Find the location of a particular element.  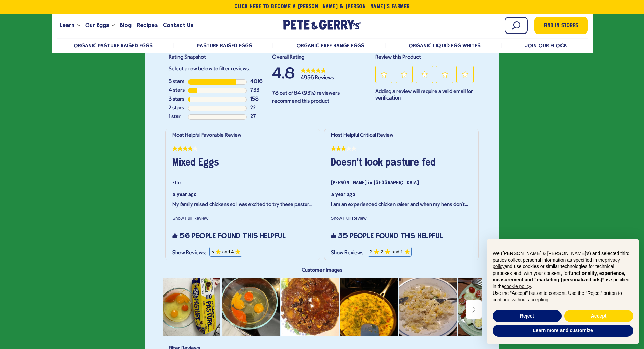

span: Blog is located at coordinates (126, 25).